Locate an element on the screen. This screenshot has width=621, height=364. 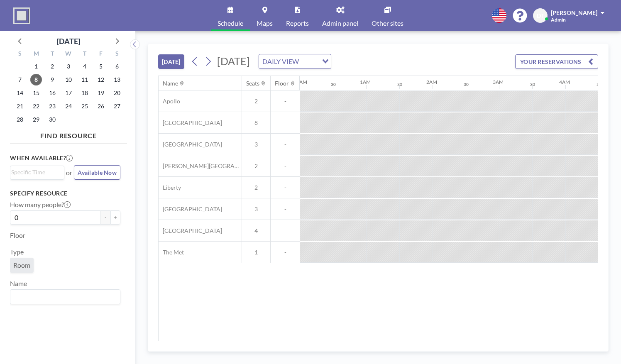
span: Monday, September 1, 2025 is located at coordinates (36, 66).